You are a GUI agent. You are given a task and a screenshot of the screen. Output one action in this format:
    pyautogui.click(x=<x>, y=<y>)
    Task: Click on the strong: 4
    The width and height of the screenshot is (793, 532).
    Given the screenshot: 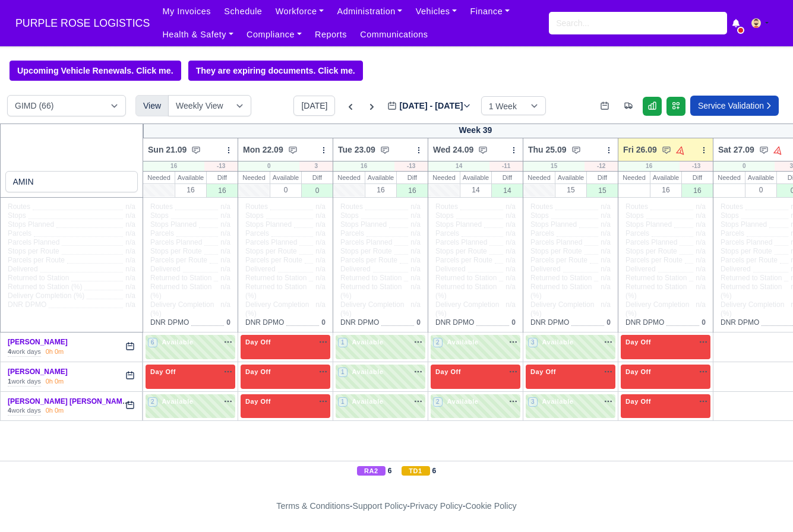 What is the action you would take?
    pyautogui.click(x=10, y=410)
    